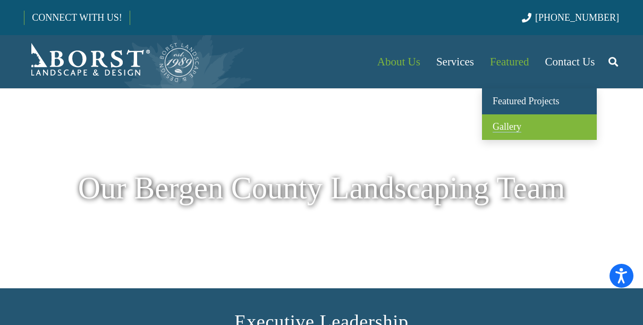  I want to click on a: Services, so click(455, 62).